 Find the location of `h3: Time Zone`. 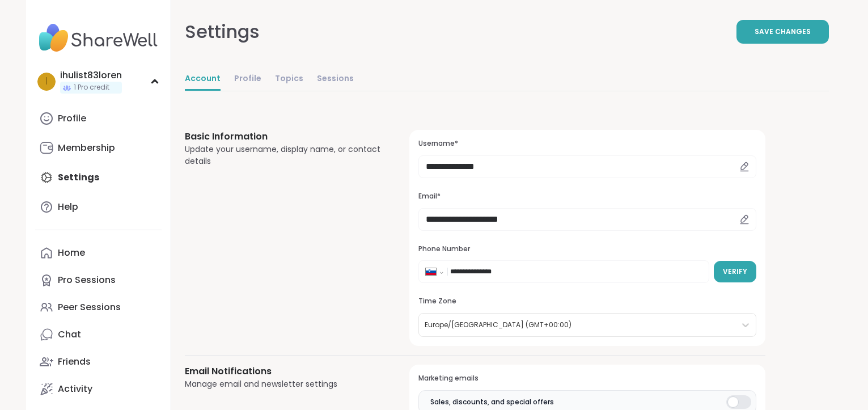

h3: Time Zone is located at coordinates (587, 301).